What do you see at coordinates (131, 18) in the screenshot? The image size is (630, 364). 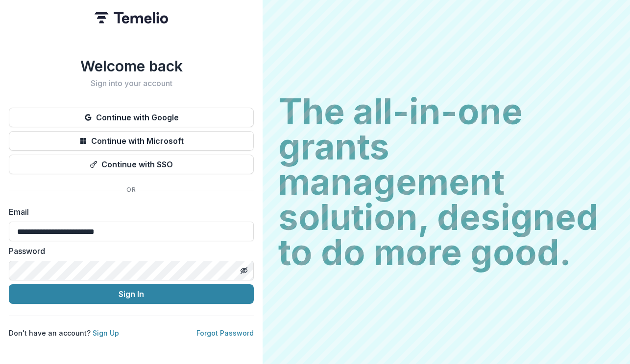 I see `img: Temelio` at bounding box center [131, 18].